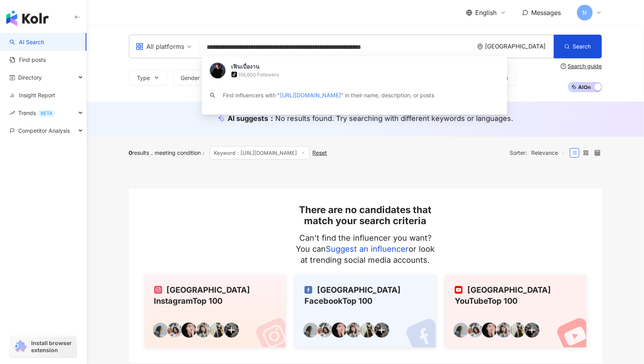  Describe the element at coordinates (20, 347) in the screenshot. I see `img: chrome extension` at that location.